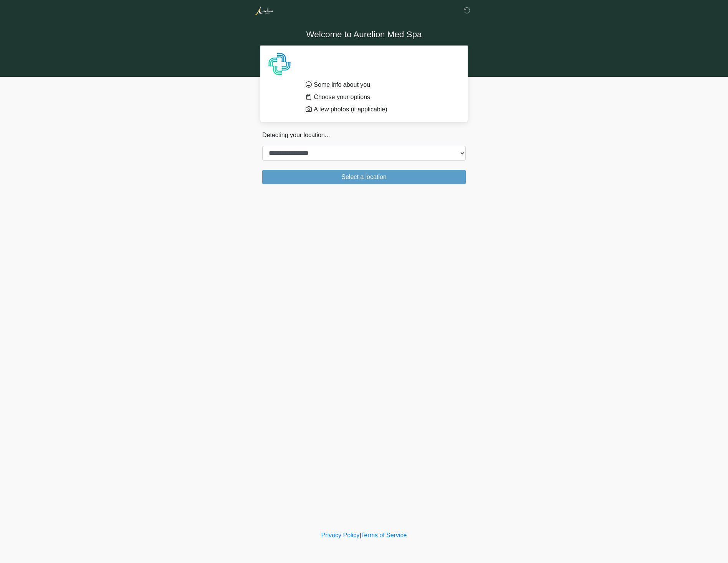 Image resolution: width=728 pixels, height=563 pixels. What do you see at coordinates (340, 535) in the screenshot?
I see `a: Privacy Policy` at bounding box center [340, 535].